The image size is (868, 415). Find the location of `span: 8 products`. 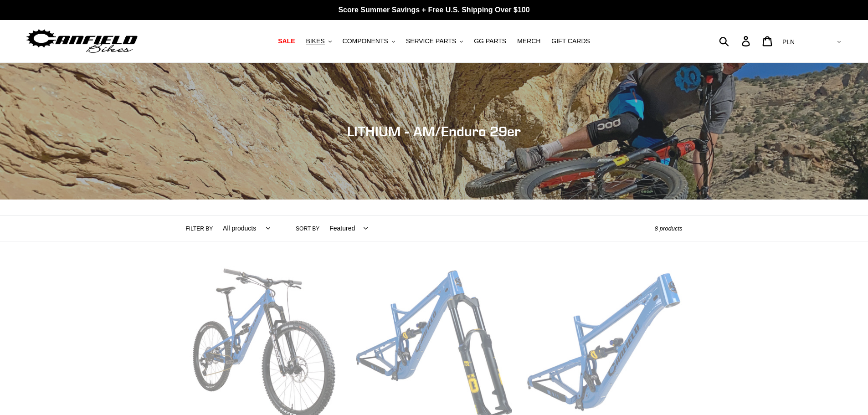

span: 8 products is located at coordinates (669, 228).